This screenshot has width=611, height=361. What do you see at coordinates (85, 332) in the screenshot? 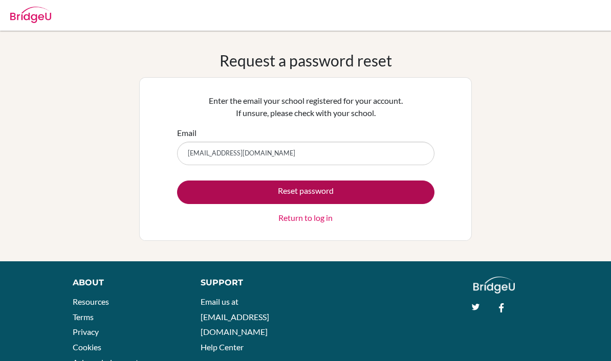
I see `a: Privacy` at bounding box center [85, 332].